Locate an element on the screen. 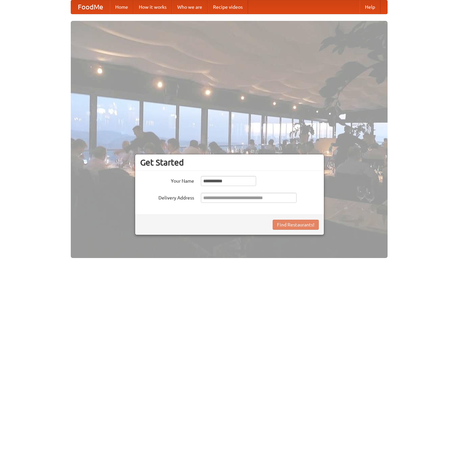  a: Who we are is located at coordinates (189, 7).